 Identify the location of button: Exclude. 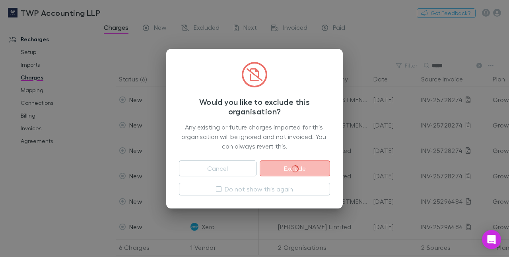
(295, 169).